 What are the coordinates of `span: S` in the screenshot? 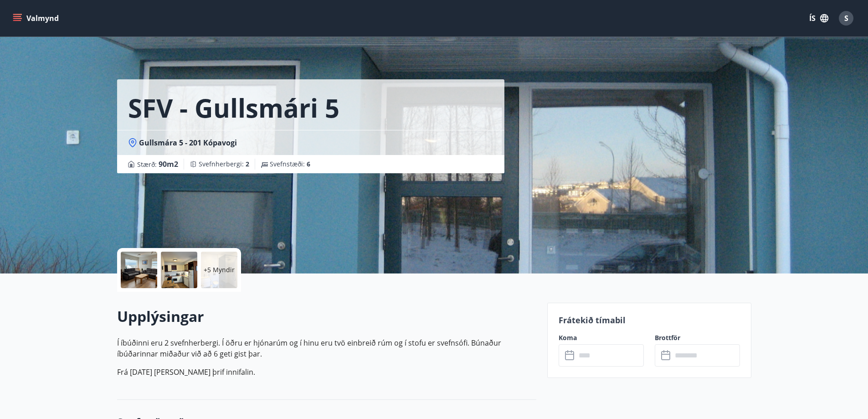 It's located at (846, 18).